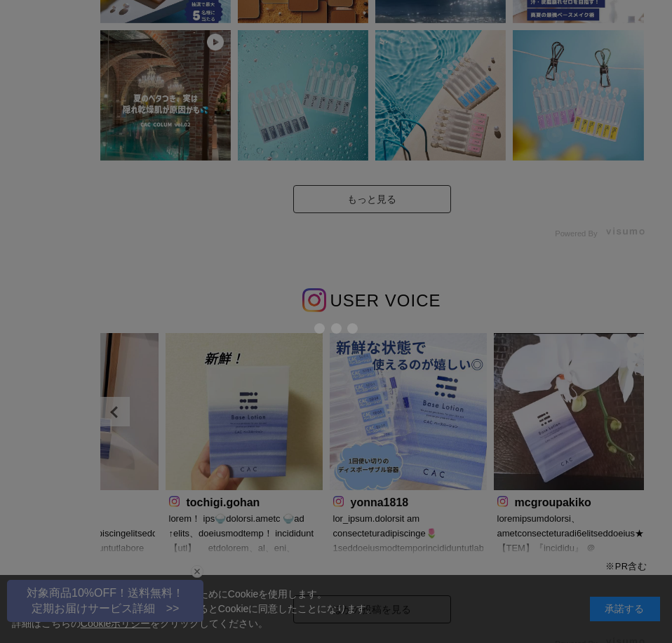  I want to click on p: lorem！ ips🍚dolorsi.ametc 🍚ad ↑elits、doeiusmodtemp！ incididunt 【utl】 etdolorem、al、eni、adm、veniamqu..., so click(244, 534).